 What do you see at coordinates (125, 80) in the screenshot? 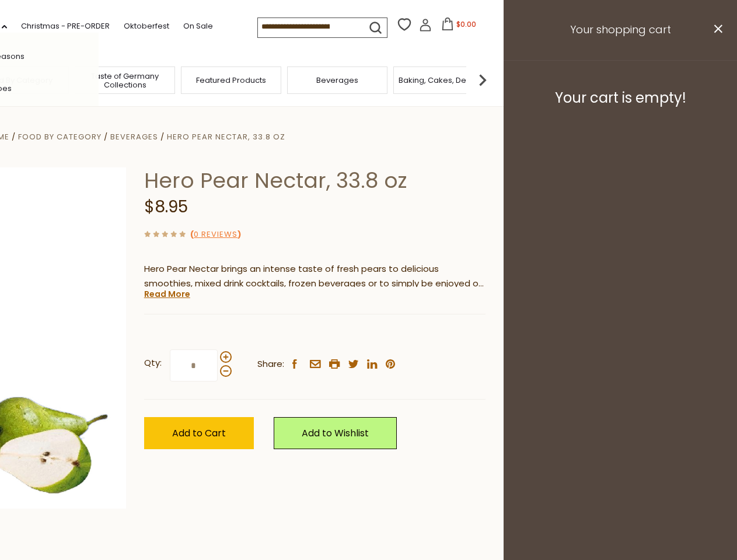
I see `span: Taste of Germany Collections` at bounding box center [125, 80].